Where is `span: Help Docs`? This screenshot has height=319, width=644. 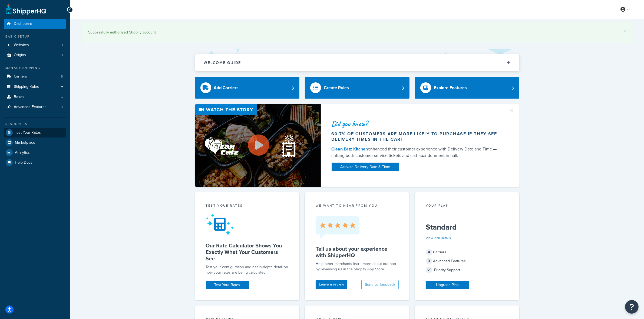 span: Help Docs is located at coordinates (24, 163).